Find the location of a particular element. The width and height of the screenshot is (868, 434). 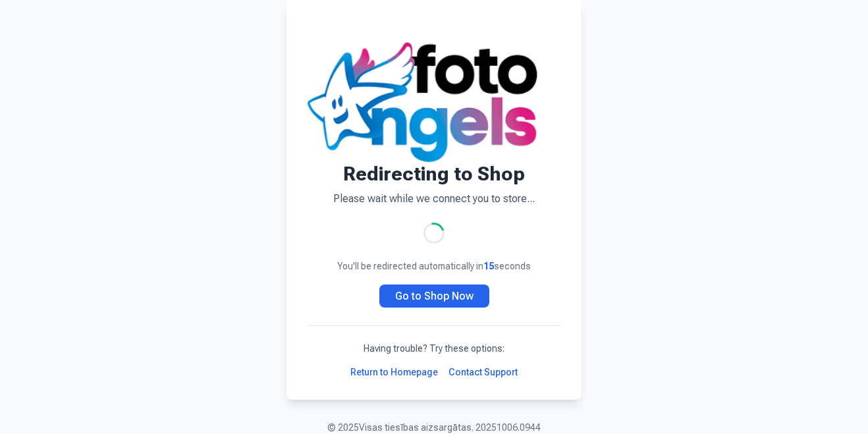

p: © 2025 Visas tiesības aizsargātas. 20251006.0944 is located at coordinates (434, 427).